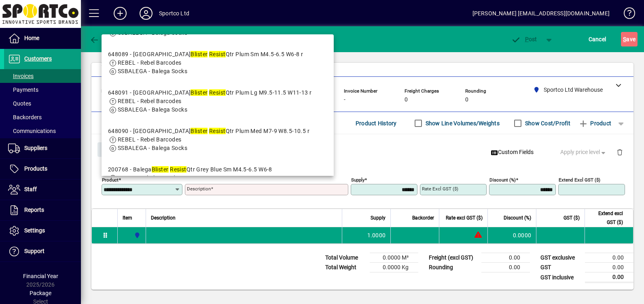  What do you see at coordinates (462, 123) in the screenshot?
I see `label: Show Line Volumes/Weights` at bounding box center [462, 123].